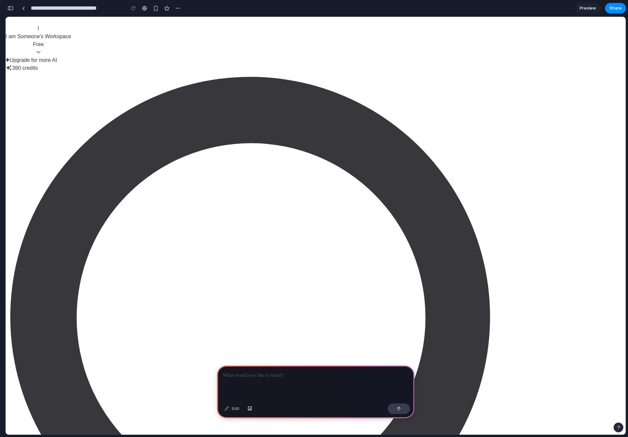 The height and width of the screenshot is (437, 628). I want to click on span: Share, so click(616, 8).